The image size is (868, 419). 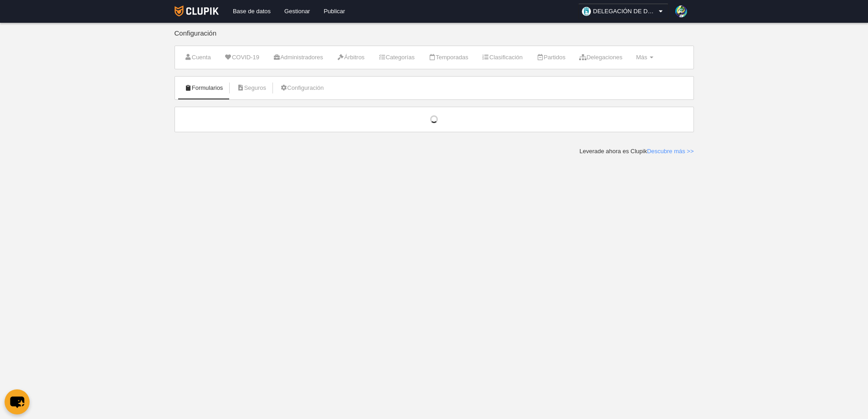 What do you see at coordinates (645, 57) in the screenshot?
I see `a: Más` at bounding box center [645, 57].